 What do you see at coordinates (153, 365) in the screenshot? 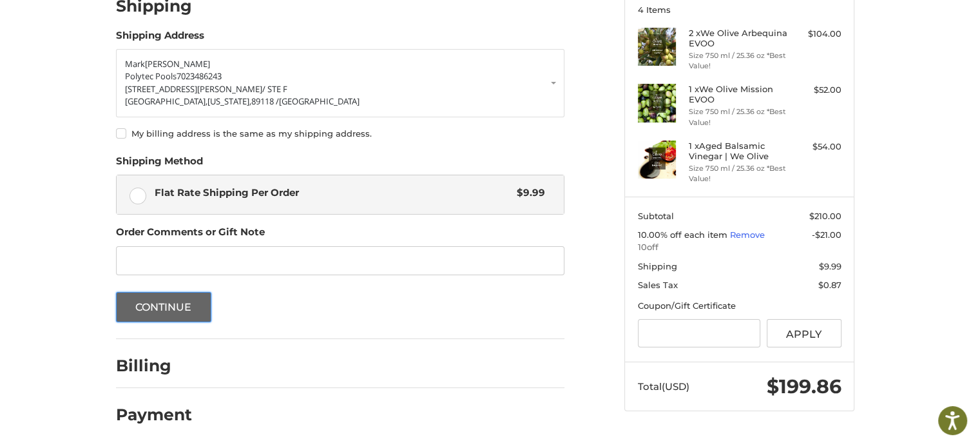
I see `h2: Billing` at bounding box center [153, 365].